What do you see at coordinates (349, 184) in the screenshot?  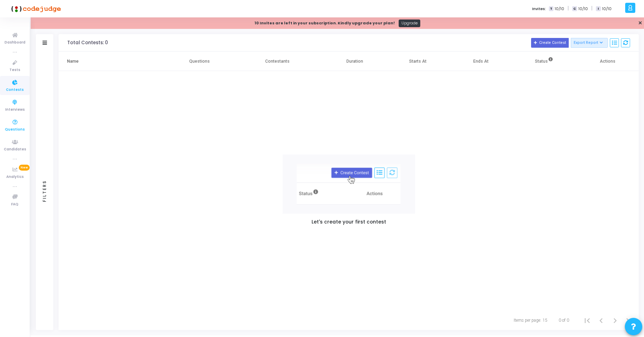 I see `img: new test/contest` at bounding box center [349, 184].